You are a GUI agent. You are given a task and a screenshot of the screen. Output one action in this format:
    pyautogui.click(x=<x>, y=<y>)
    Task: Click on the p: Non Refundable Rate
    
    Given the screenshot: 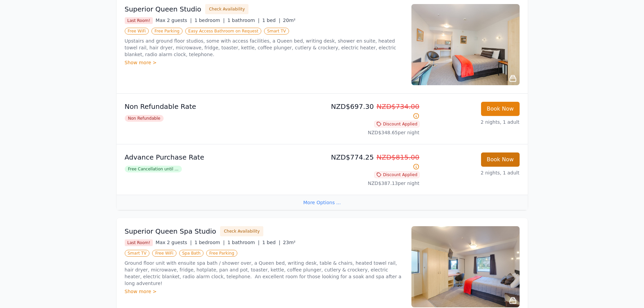 What is the action you would take?
    pyautogui.click(x=222, y=107)
    